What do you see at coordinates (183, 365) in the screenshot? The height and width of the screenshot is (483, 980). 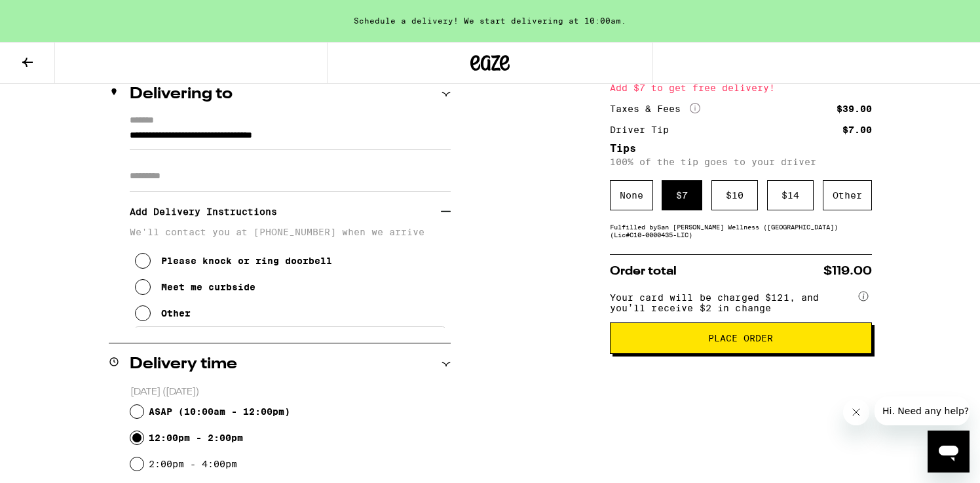 I see `h2: Delivery time` at bounding box center [183, 365].